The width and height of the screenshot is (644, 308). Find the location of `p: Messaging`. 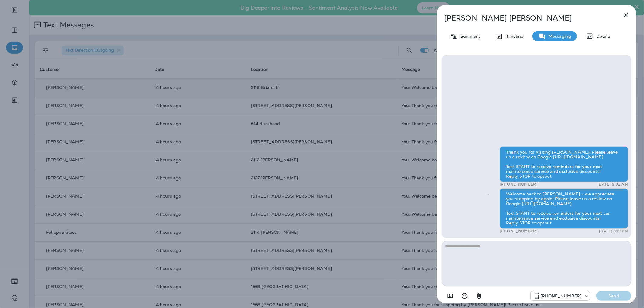

p: Messaging is located at coordinates (559, 36).